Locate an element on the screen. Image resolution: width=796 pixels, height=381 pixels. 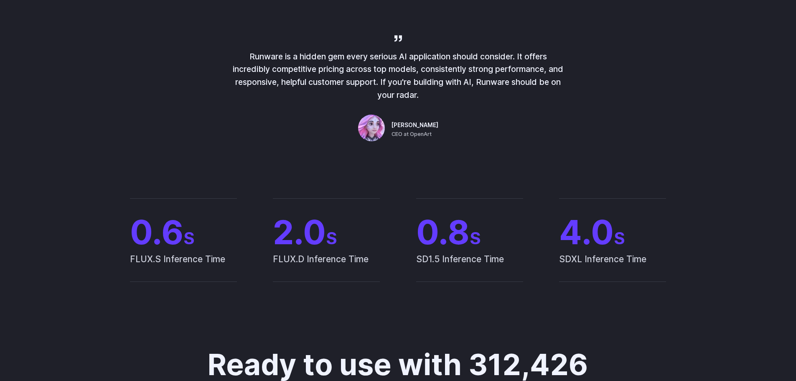
img: Person is located at coordinates (371, 128).